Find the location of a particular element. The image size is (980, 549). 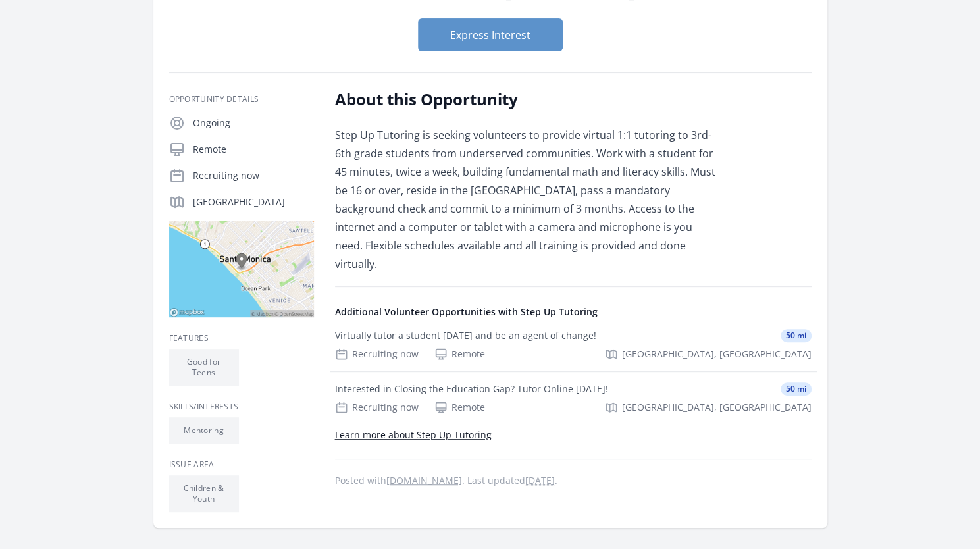

h3: Issue area is located at coordinates (241, 464).